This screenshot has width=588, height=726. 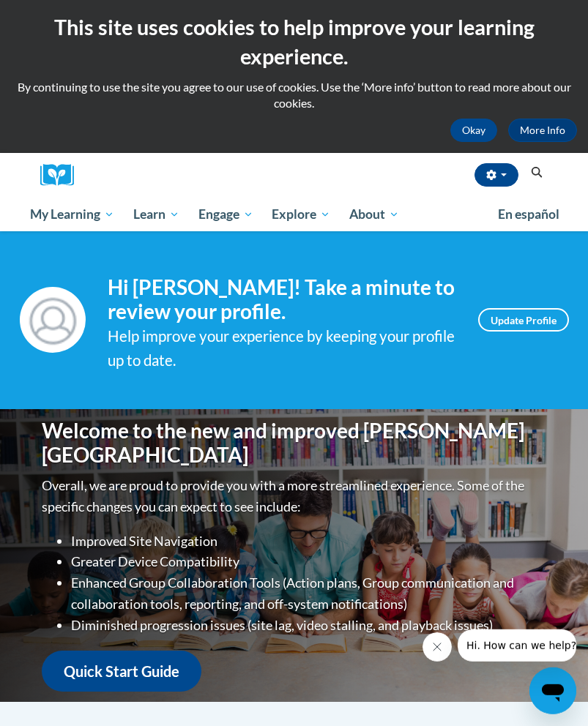 What do you see at coordinates (543, 130) in the screenshot?
I see `a: More Info` at bounding box center [543, 130].